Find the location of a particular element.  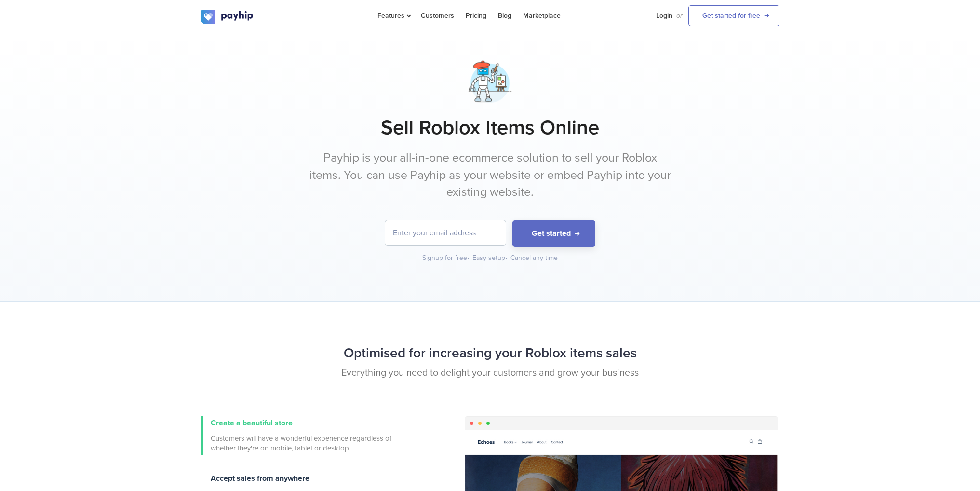

button: Get started is located at coordinates (554, 233).